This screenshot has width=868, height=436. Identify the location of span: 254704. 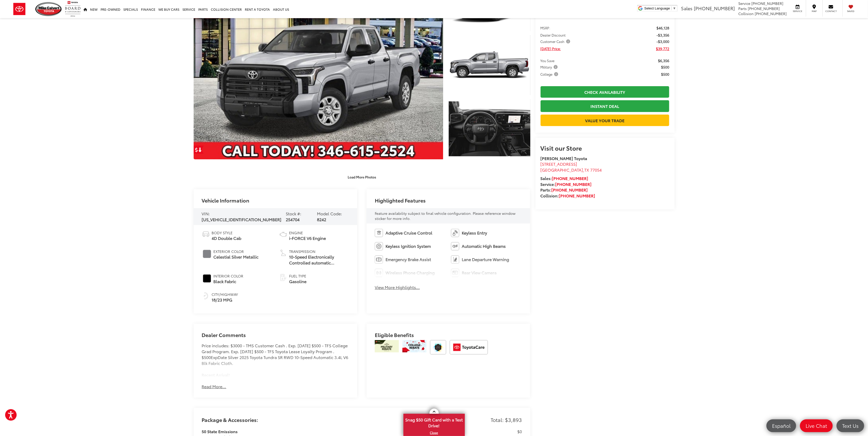
(293, 219).